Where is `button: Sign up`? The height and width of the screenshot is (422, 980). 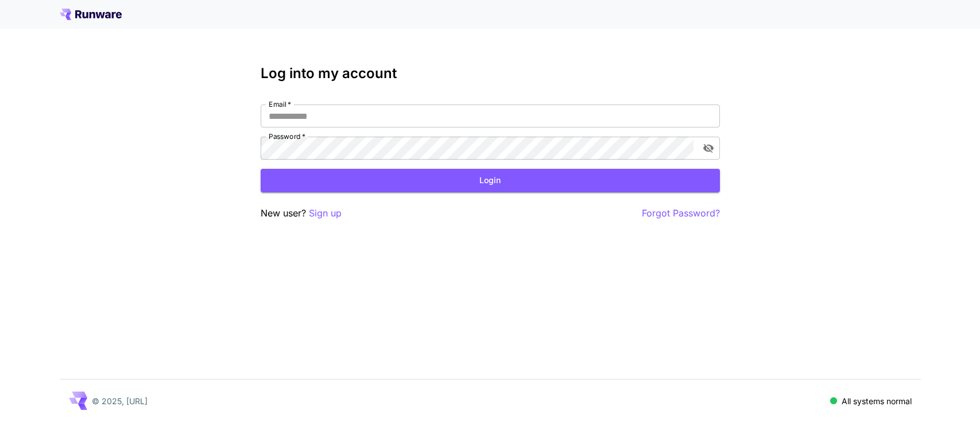 button: Sign up is located at coordinates (325, 213).